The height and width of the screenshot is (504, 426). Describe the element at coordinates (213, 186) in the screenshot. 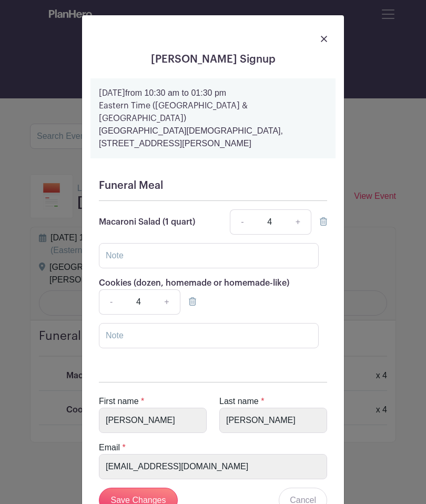

I see `h5: Funeral Meal` at that location.